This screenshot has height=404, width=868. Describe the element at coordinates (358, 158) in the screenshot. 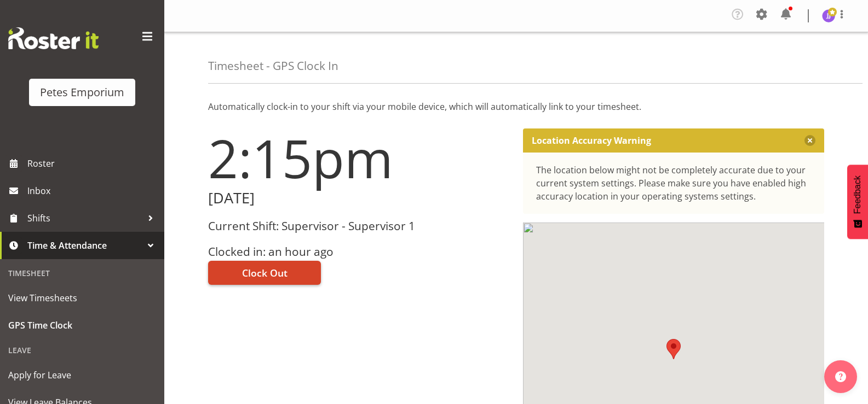

I see `h1: 2:15pm` at that location.